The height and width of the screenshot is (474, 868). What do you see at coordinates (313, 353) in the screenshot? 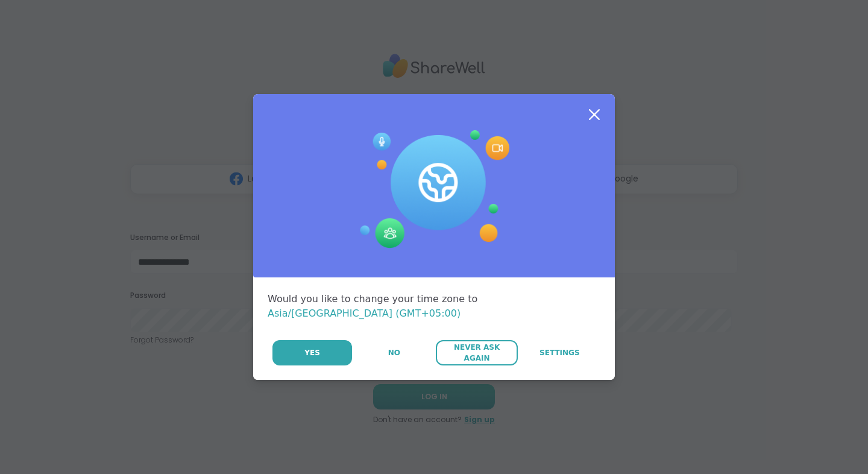
I see `span: Yes` at bounding box center [313, 353].